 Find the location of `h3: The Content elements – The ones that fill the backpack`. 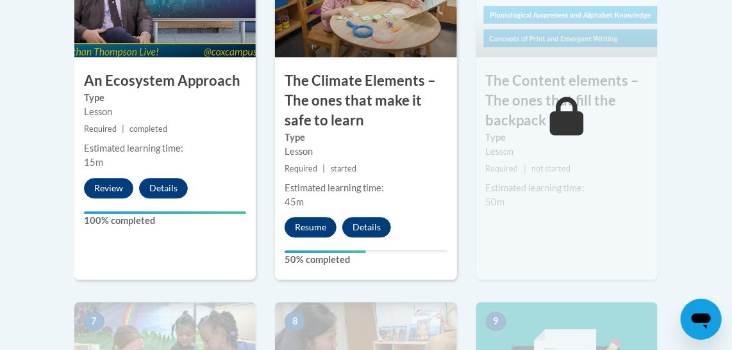

h3: The Content elements – The ones that fill the backpack is located at coordinates (566, 101).